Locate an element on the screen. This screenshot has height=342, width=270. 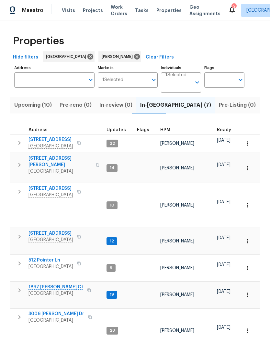
span: Flags is located at coordinates (143, 130).